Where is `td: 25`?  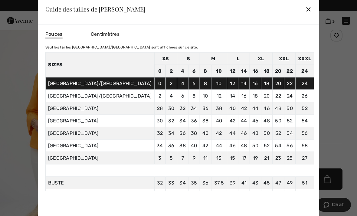
td: 25 is located at coordinates (290, 158).